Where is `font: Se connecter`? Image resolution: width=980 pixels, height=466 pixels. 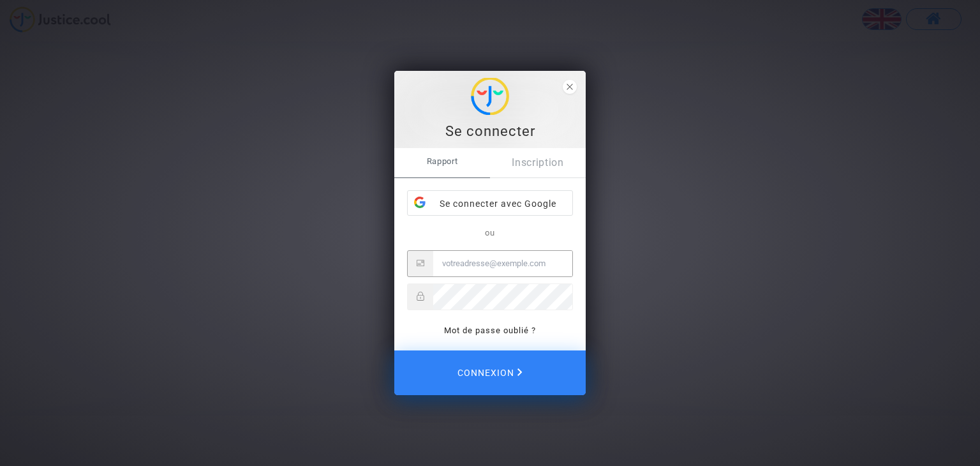 font: Se connecter is located at coordinates (490, 131).